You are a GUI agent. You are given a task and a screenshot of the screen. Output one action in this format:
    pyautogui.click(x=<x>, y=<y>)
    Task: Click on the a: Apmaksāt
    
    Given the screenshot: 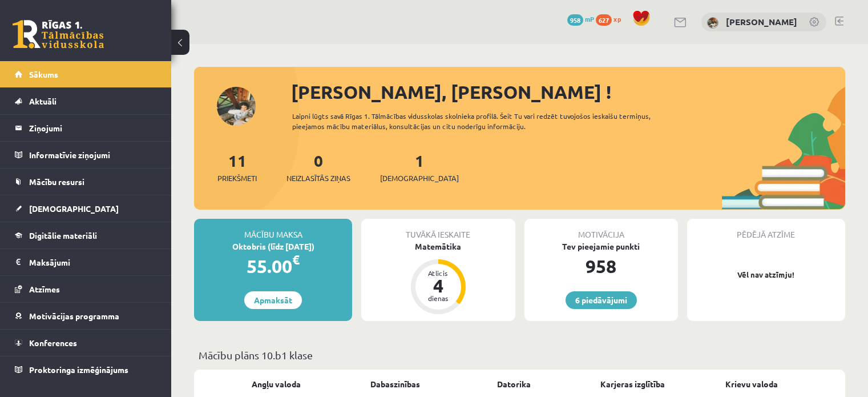 What is the action you would take?
    pyautogui.click(x=273, y=300)
    